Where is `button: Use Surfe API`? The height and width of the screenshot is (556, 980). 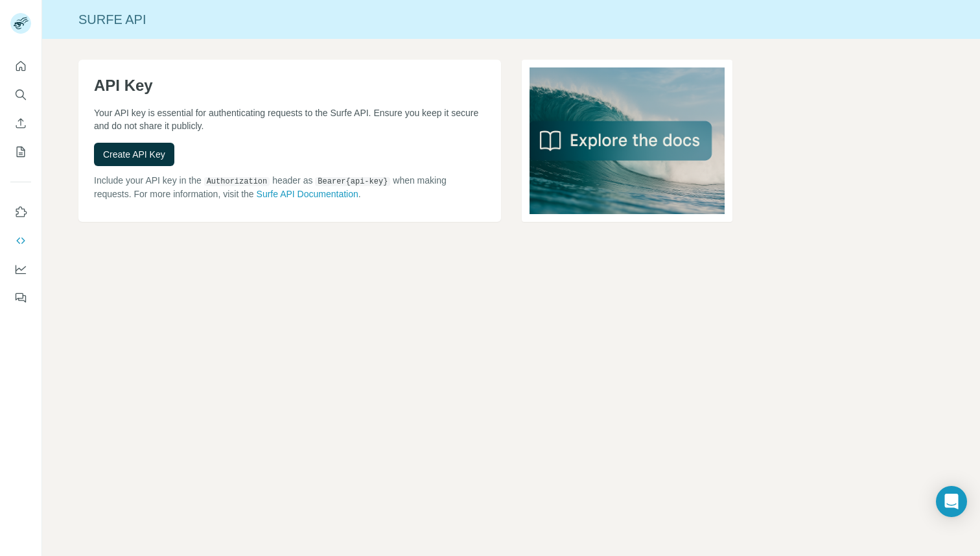
button: Use Surfe API is located at coordinates (21, 240).